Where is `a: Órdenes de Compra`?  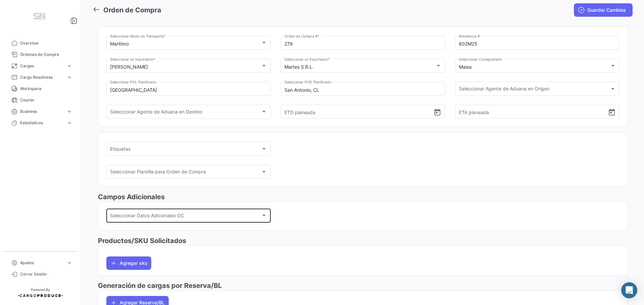
a: Órdenes de Compra is located at coordinates (40, 55).